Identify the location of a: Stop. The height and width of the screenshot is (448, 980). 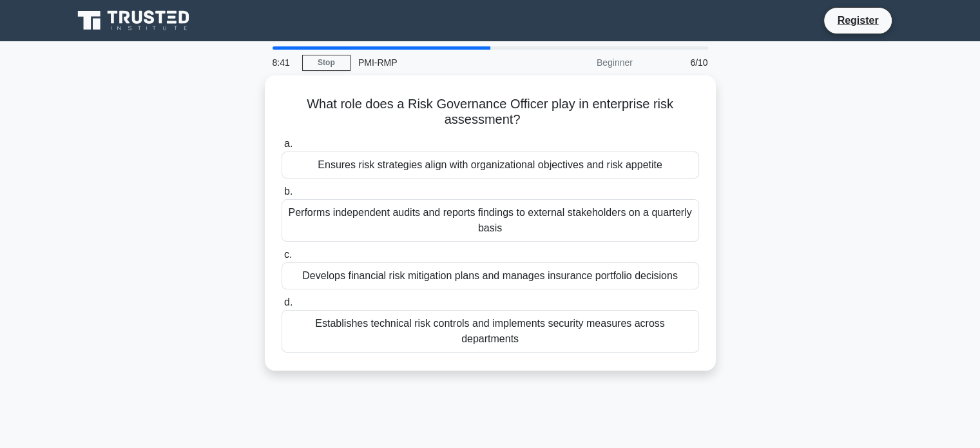
(326, 62).